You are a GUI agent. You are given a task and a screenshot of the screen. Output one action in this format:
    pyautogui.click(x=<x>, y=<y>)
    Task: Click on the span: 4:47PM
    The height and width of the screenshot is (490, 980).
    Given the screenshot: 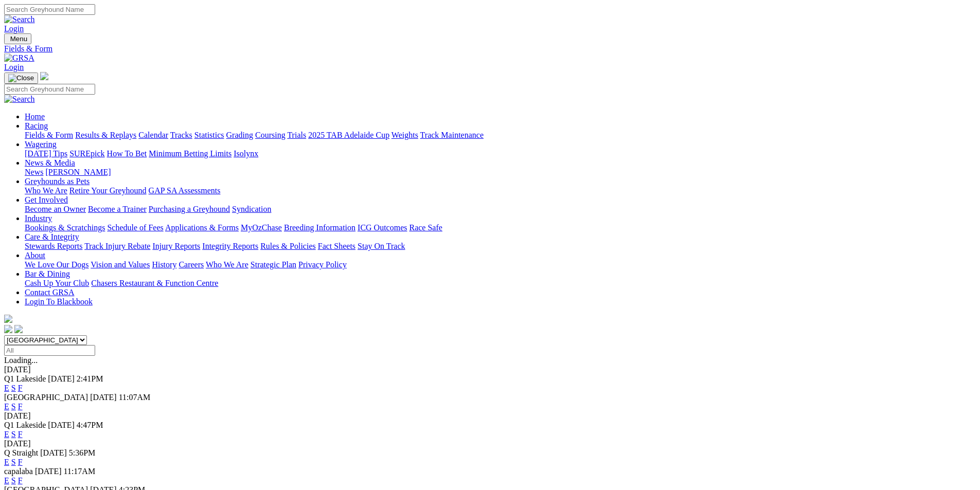 What is the action you would take?
    pyautogui.click(x=90, y=425)
    